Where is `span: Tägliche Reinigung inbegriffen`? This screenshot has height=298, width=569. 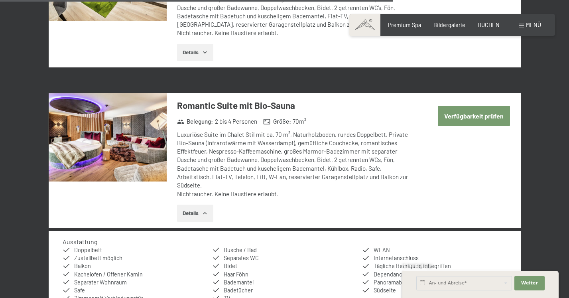 span: Tägliche Reinigung inbegriffen is located at coordinates (412, 266).